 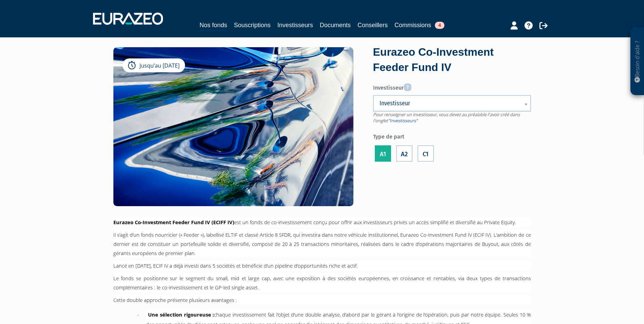 I want to click on div: Eurazeo Co-Investment Feeder Fund IV, so click(x=452, y=60).